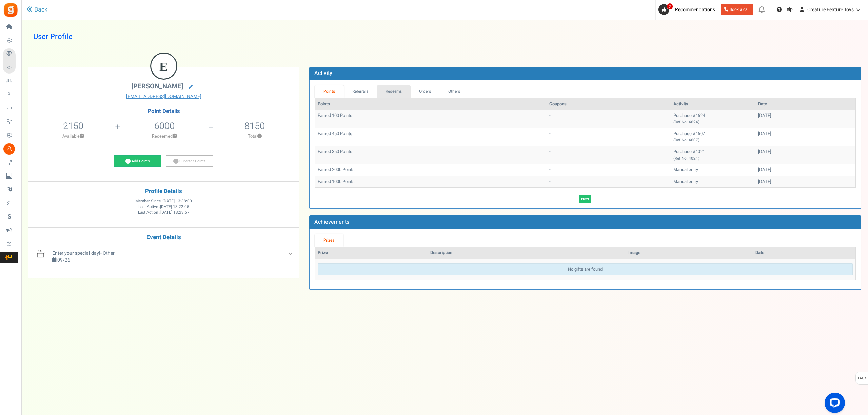  What do you see at coordinates (862, 379) in the screenshot?
I see `span: FAQs` at bounding box center [862, 379].